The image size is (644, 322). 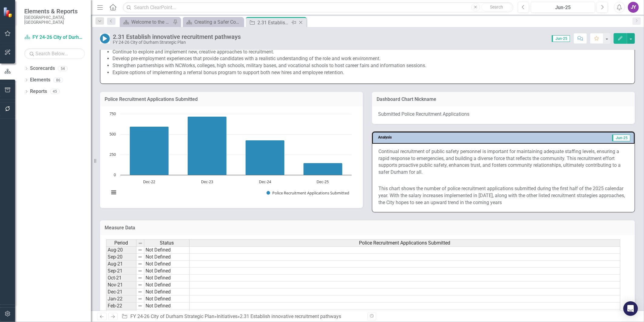 What do you see at coordinates (370, 73) in the screenshot?
I see `li: Explore options of implementing a referral bonus program to support both new hires and employee r...` at bounding box center [370, 73].